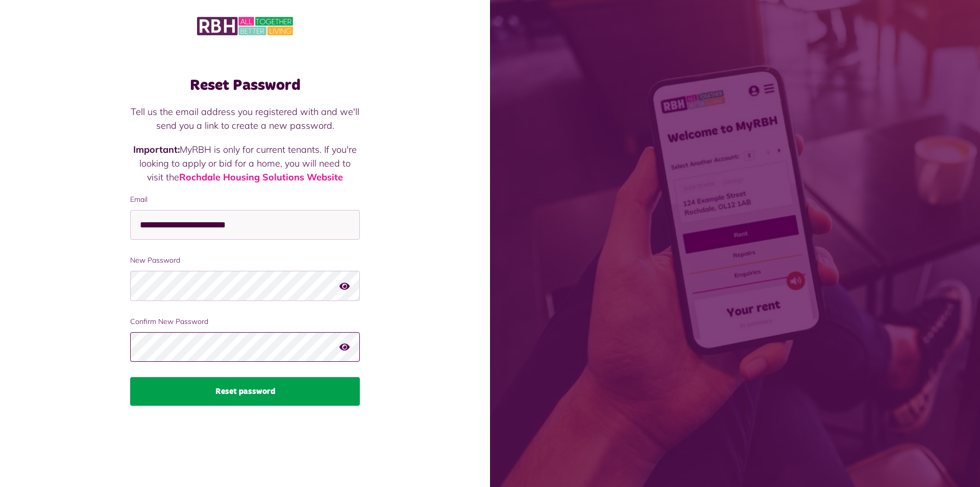  What do you see at coordinates (245, 85) in the screenshot?
I see `h1: Reset Password` at bounding box center [245, 85].